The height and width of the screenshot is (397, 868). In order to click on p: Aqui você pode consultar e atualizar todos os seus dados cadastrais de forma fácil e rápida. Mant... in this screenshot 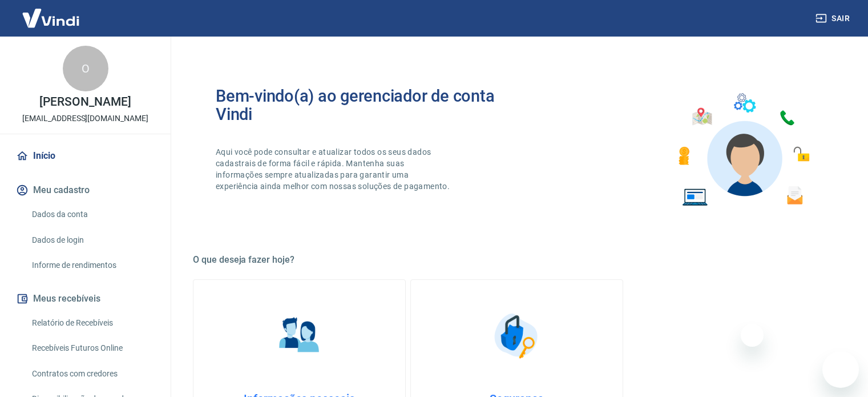, I will do `click(334, 169)`.